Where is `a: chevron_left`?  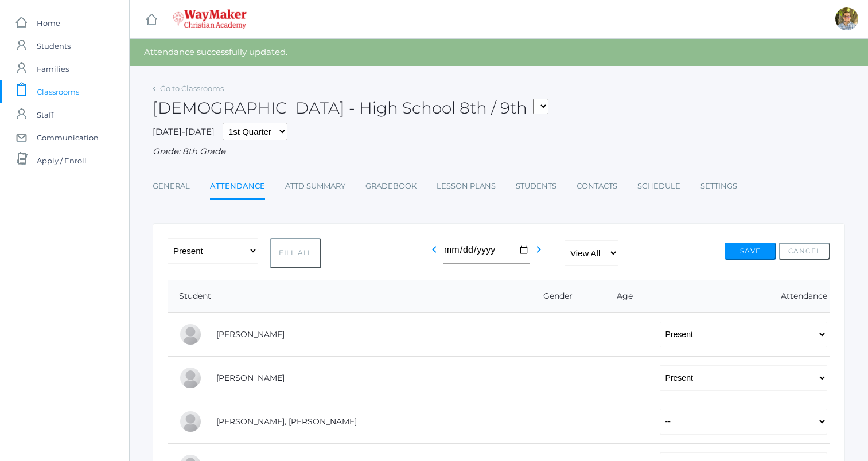 a: chevron_left is located at coordinates (434, 253).